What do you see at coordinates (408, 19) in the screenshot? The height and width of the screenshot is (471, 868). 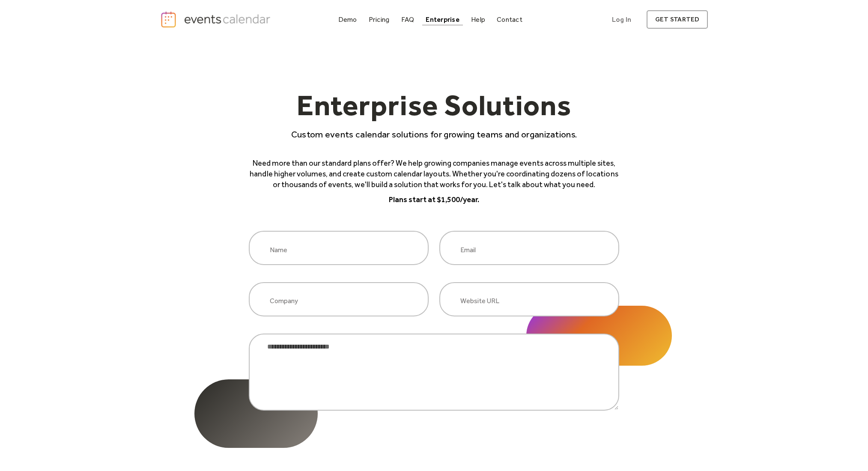 I see `div: FAQ` at bounding box center [408, 19].